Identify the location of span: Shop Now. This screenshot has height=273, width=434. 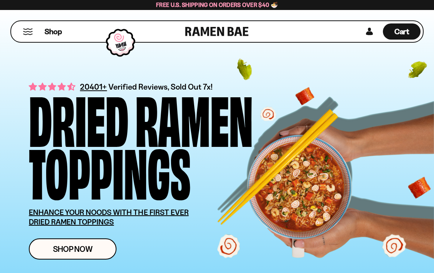
(73, 249).